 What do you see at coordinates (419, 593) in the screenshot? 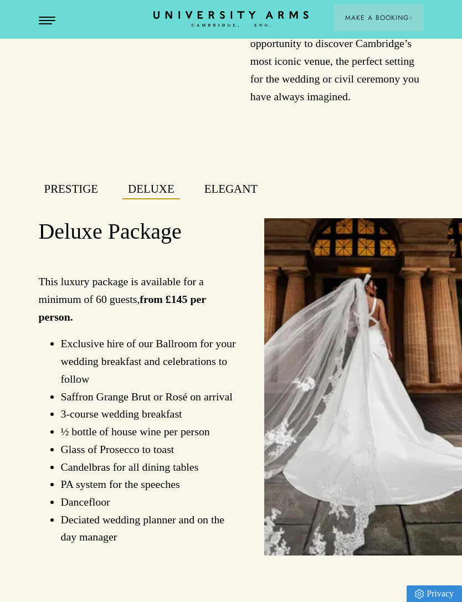
I see `img: Privacy` at bounding box center [419, 593].